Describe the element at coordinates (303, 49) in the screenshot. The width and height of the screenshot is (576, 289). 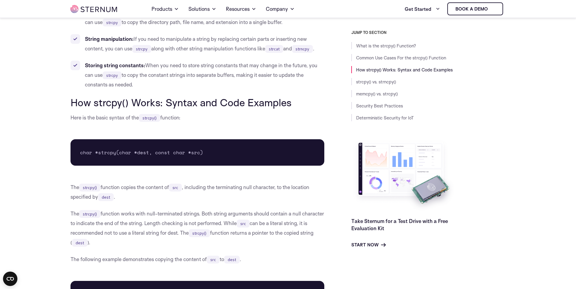
I see `code: strncpy` at that location.